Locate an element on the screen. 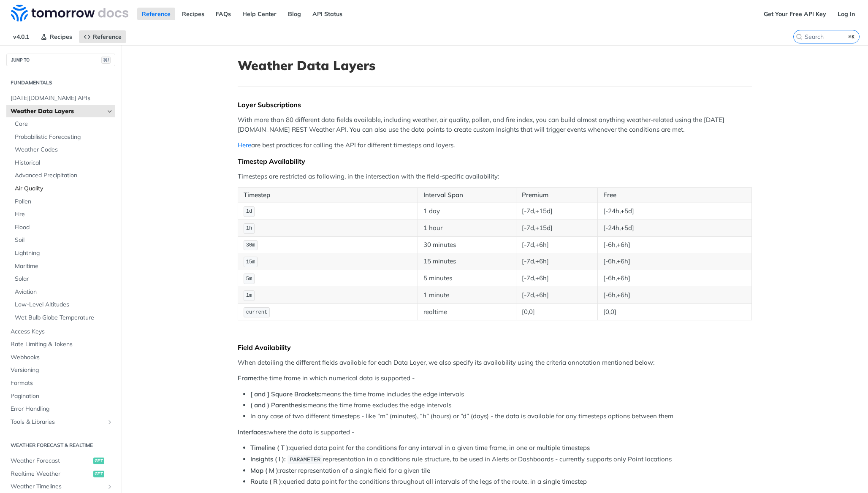 This screenshot has width=868, height=493. a: API Status is located at coordinates (327, 14).